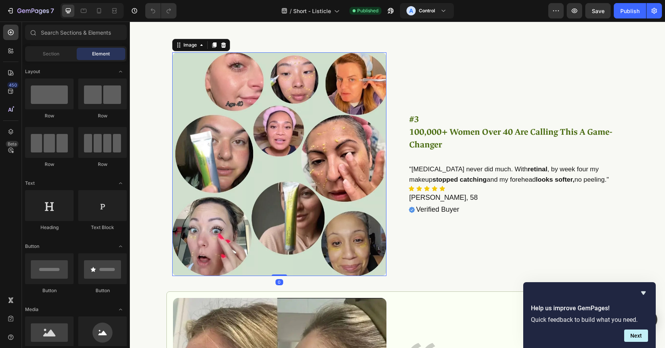 This screenshot has width=665, height=348. I want to click on input: Search Sections & Elements, so click(76, 32).